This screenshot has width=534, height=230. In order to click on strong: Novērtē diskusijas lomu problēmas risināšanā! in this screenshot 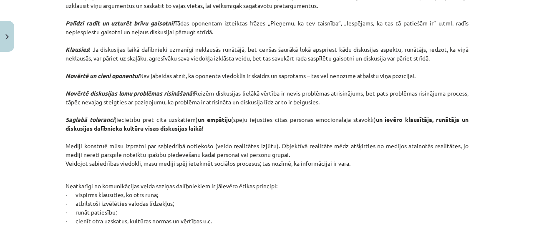, I will do `click(130, 93)`.